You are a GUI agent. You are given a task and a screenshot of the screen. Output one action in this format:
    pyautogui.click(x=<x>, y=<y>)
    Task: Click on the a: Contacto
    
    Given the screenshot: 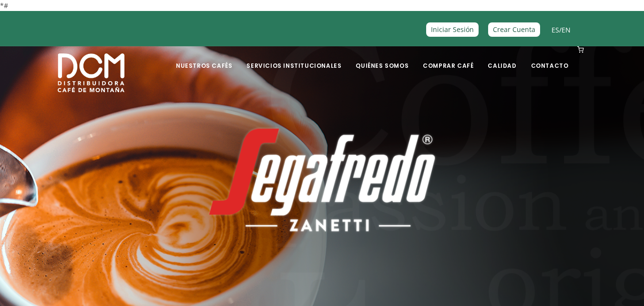 What is the action you would take?
    pyautogui.click(x=550, y=58)
    